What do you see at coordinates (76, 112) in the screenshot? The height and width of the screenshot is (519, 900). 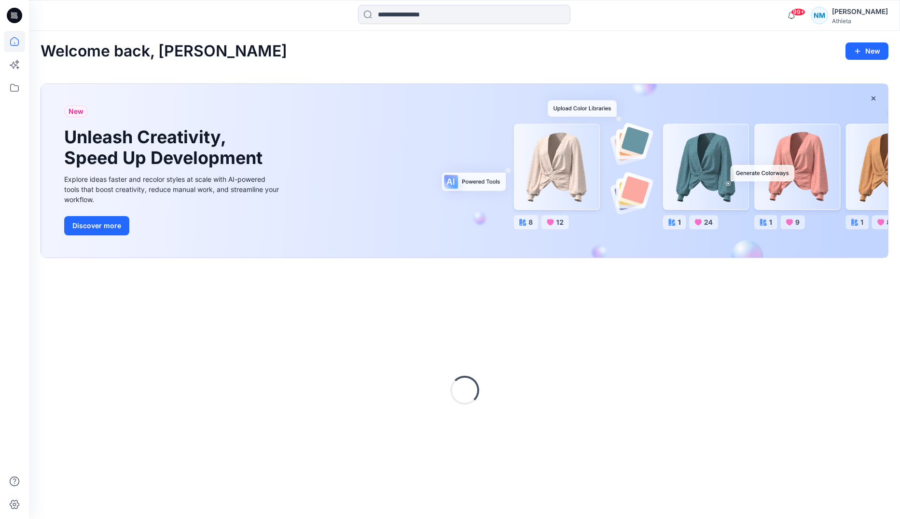 I see `span: New` at bounding box center [76, 112].